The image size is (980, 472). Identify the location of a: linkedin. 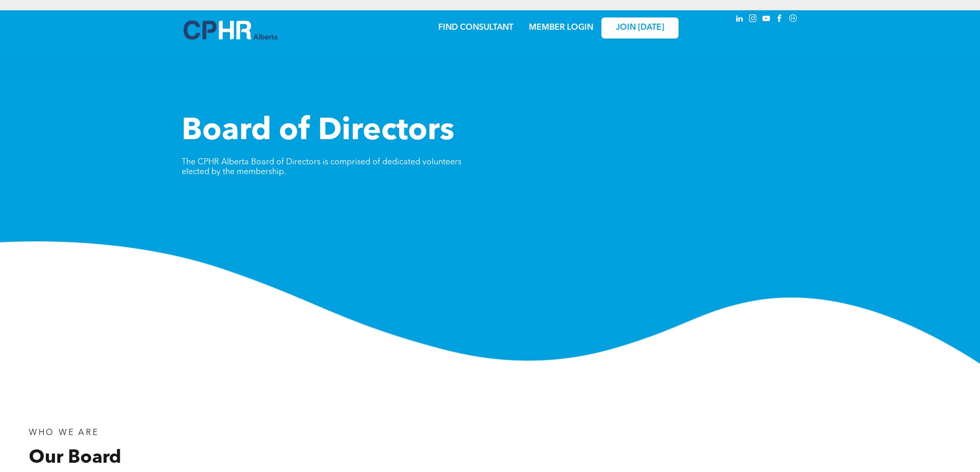
(739, 20).